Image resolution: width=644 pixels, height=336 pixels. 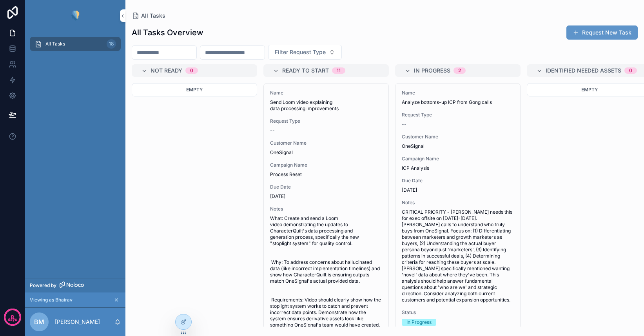 I want to click on span: In Progress, so click(x=432, y=70).